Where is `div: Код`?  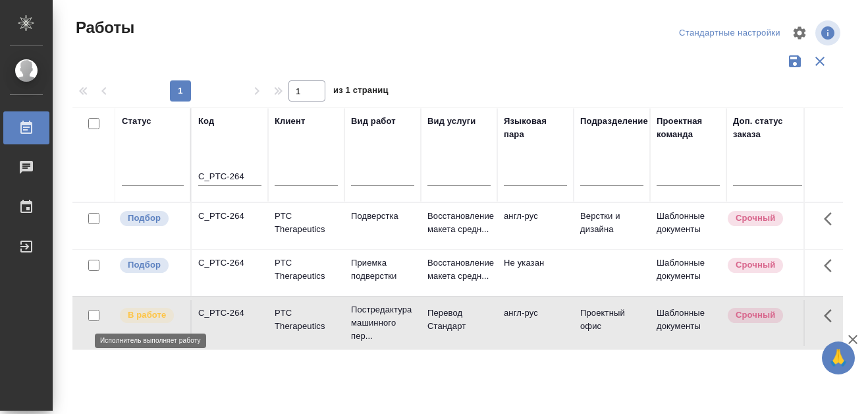
div: Код is located at coordinates (206, 121).